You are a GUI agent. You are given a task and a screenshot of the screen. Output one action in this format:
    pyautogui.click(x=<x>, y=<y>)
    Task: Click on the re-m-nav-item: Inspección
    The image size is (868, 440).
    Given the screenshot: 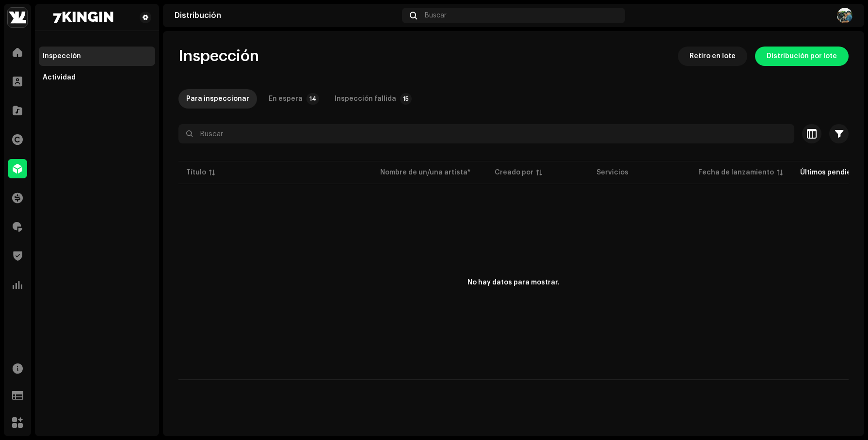 What is the action you would take?
    pyautogui.click(x=97, y=56)
    